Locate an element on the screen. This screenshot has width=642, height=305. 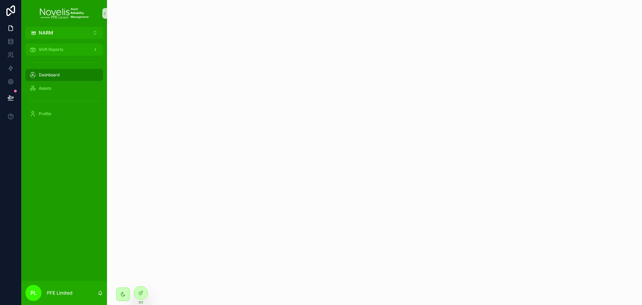
div: scrollable content is located at coordinates (64, 84).